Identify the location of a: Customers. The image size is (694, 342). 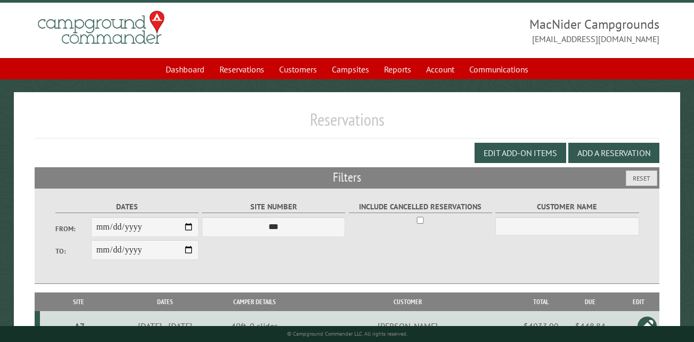
(298, 69).